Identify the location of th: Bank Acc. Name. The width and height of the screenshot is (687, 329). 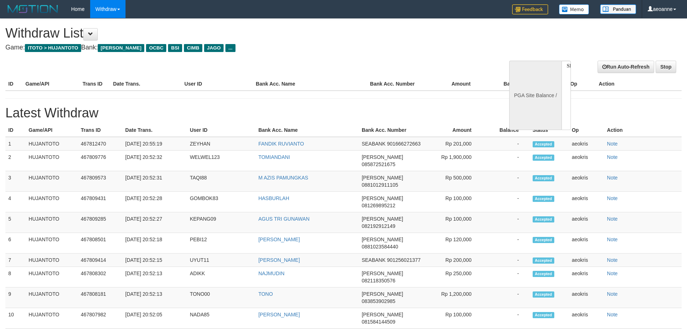
(310, 84).